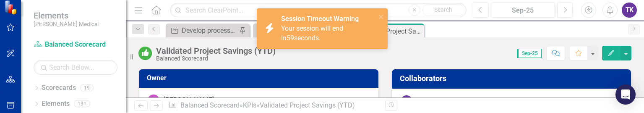 The width and height of the screenshot is (644, 113). I want to click on h3: Owner, so click(260, 78).